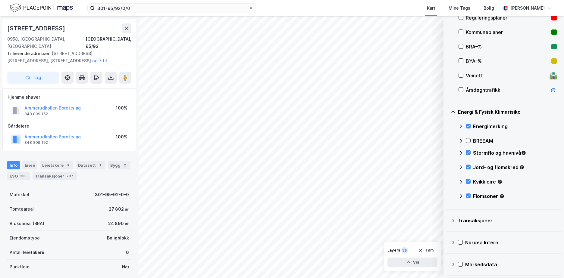  I want to click on div: 301-95-92-0-0, so click(112, 195).